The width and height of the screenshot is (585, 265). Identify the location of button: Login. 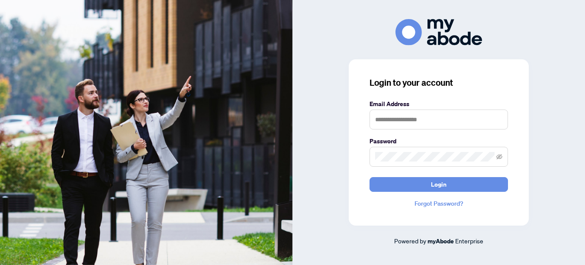
(438, 184).